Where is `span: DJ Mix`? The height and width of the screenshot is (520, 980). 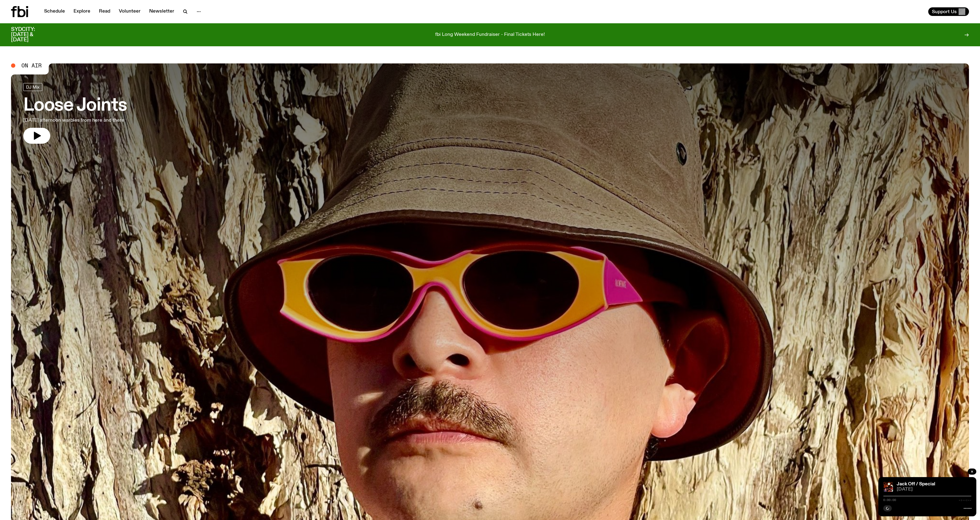 span: DJ Mix is located at coordinates (33, 87).